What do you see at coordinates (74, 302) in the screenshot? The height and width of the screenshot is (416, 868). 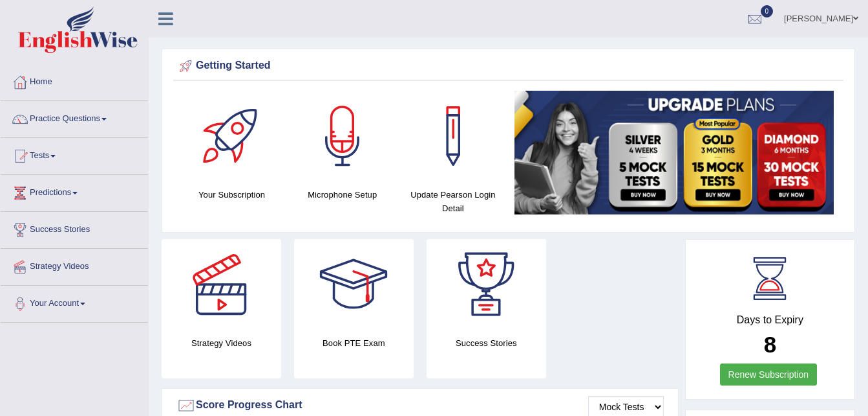 I see `a: Your Account` at bounding box center [74, 302].